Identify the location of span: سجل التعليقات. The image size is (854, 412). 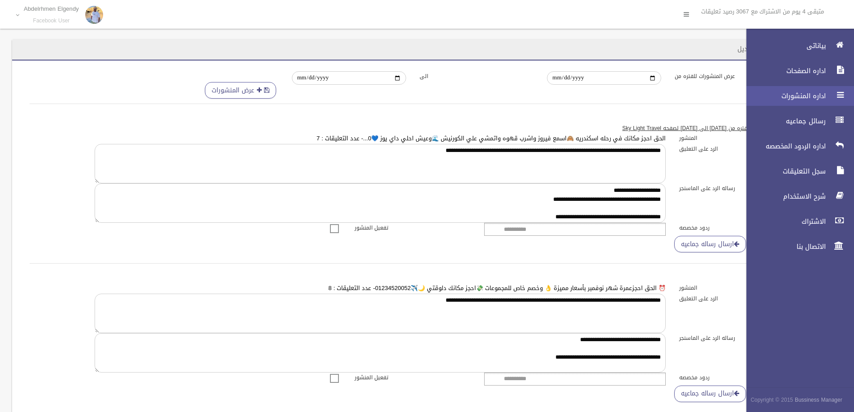
(784, 171).